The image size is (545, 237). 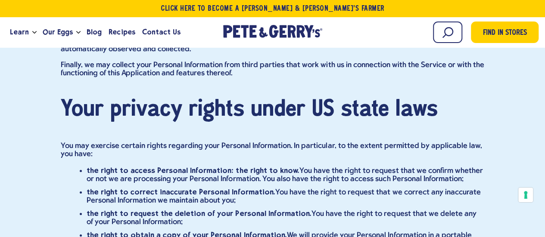 What do you see at coordinates (161, 32) in the screenshot?
I see `a: Contact Us` at bounding box center [161, 32].